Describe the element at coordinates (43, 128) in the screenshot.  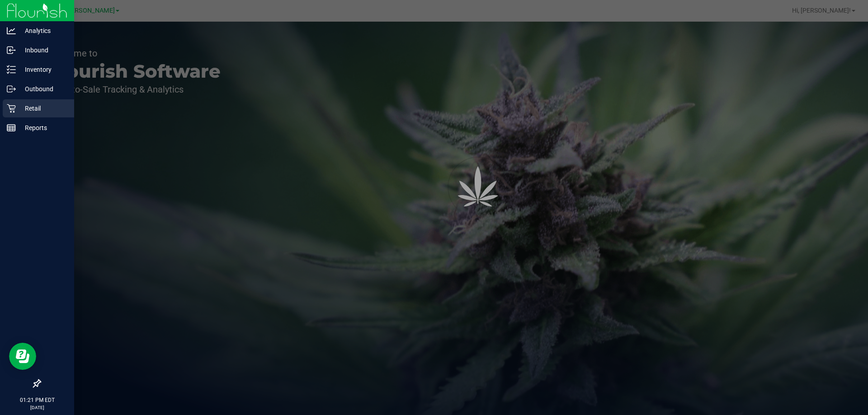
I see `p: Reports` at that location.